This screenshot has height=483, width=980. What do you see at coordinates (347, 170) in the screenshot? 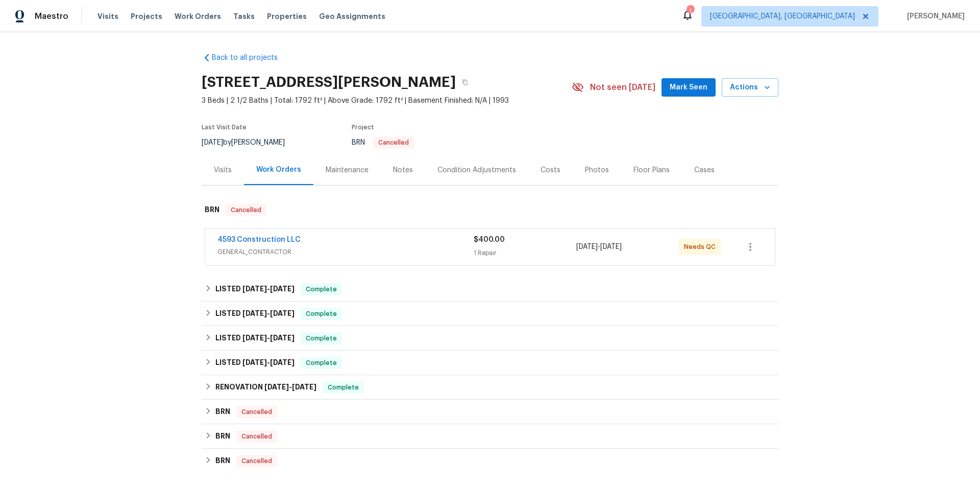
I see `div: Maintenance` at bounding box center [347, 170].